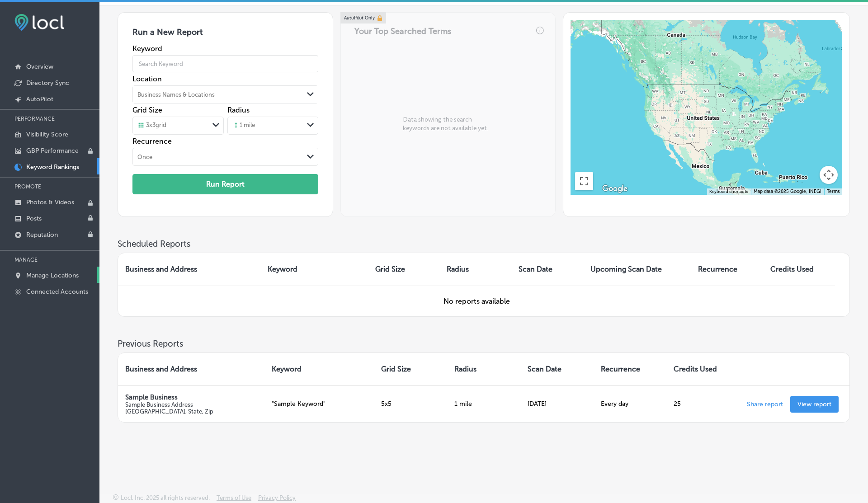 The width and height of the screenshot is (868, 503). I want to click on div: 3 x 3 grid, so click(152, 126).